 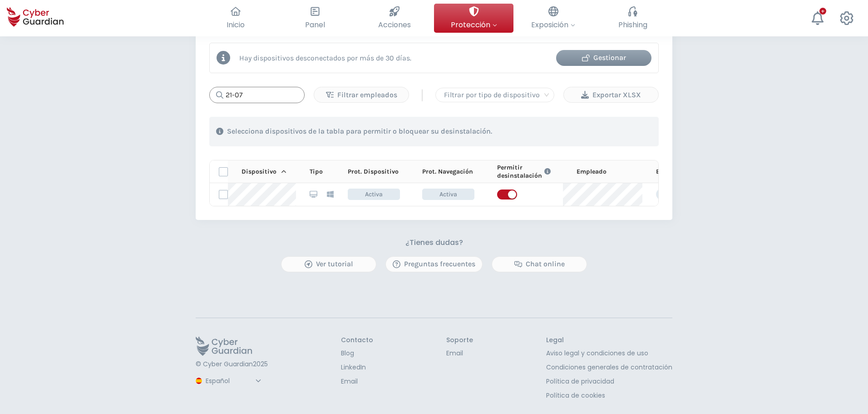 I want to click on div: Gestionar, so click(x=604, y=57).